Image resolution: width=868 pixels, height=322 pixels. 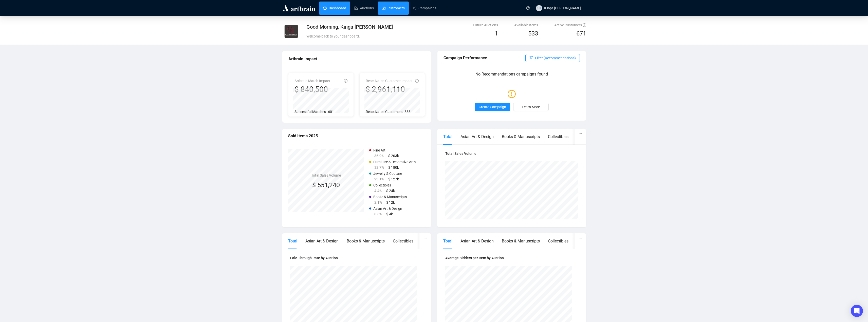 I want to click on span: KH, so click(x=539, y=8).